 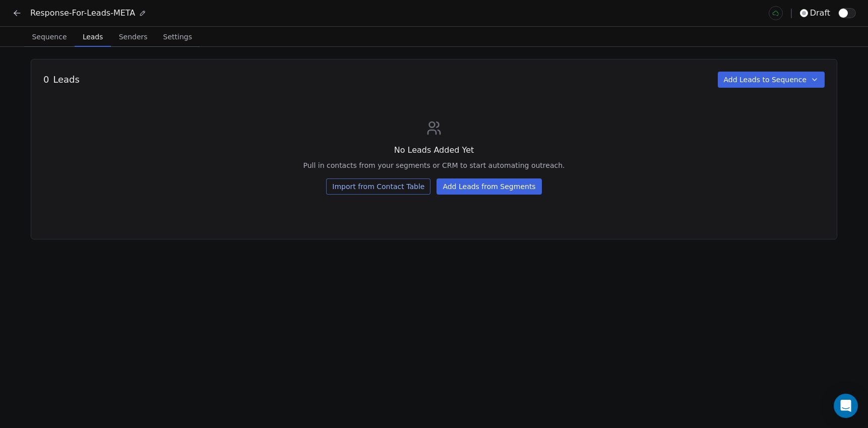 What do you see at coordinates (39, 20) in the screenshot?
I see `div: v 4.0.25` at bounding box center [39, 20].